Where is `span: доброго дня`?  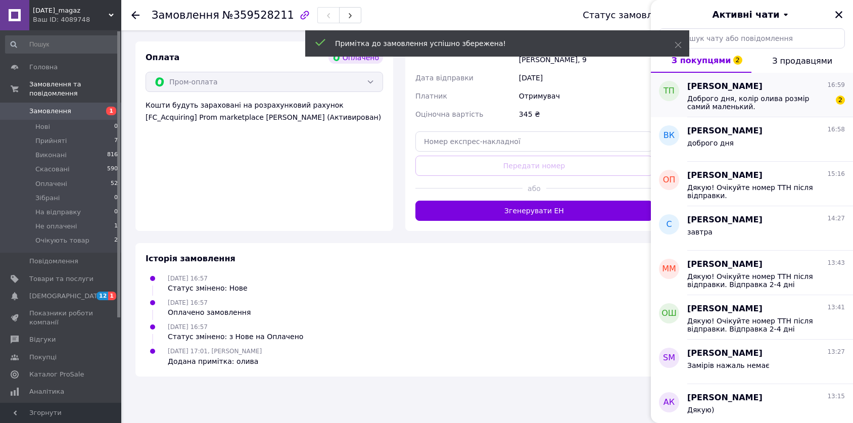 span: доброго дня is located at coordinates (710, 143).